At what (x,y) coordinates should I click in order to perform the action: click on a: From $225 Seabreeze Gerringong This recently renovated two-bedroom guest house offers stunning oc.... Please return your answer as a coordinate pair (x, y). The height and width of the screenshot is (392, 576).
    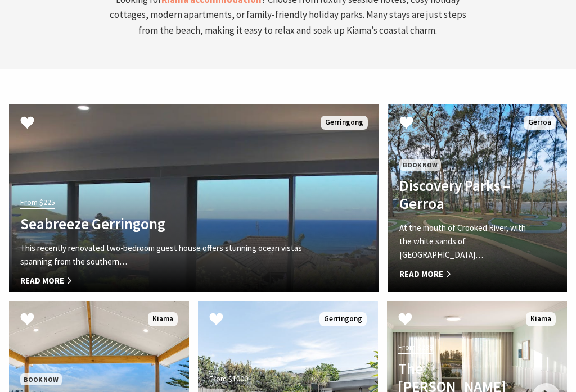
    Looking at the image, I should click on (194, 199).